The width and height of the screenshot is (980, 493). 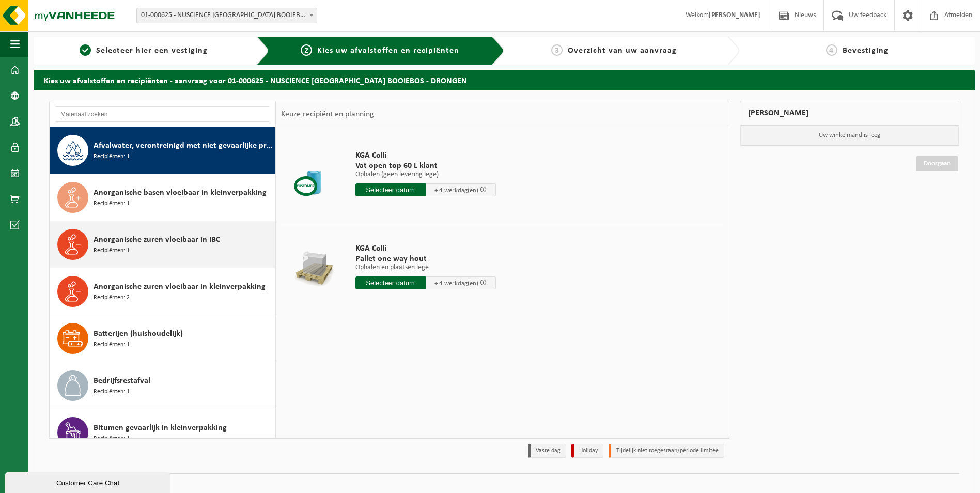 I want to click on span: Anorganische basen vloeibaar in kleinverpakking, so click(x=180, y=193).